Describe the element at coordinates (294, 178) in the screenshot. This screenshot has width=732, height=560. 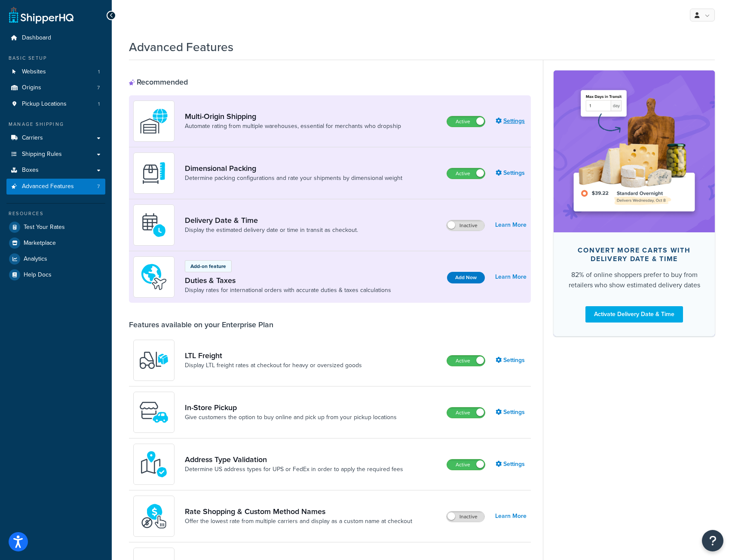
I see `a: Determine packing configurations and rate your shipments by dimensional weight` at that location.